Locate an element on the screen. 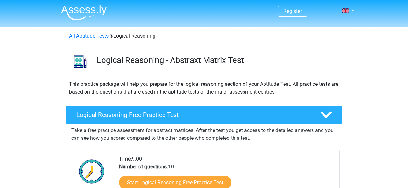 The image size is (408, 188). div: Logical Reasoning is located at coordinates (204, 36).